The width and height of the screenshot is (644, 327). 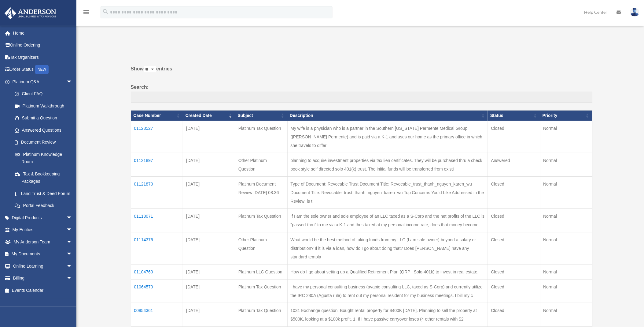 I want to click on a: Submit a Question, so click(x=43, y=118).